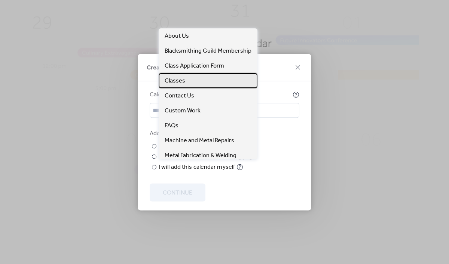 The width and height of the screenshot is (449, 264). What do you see at coordinates (197, 167) in the screenshot?
I see `div: I will add this calendar myself` at bounding box center [197, 167].